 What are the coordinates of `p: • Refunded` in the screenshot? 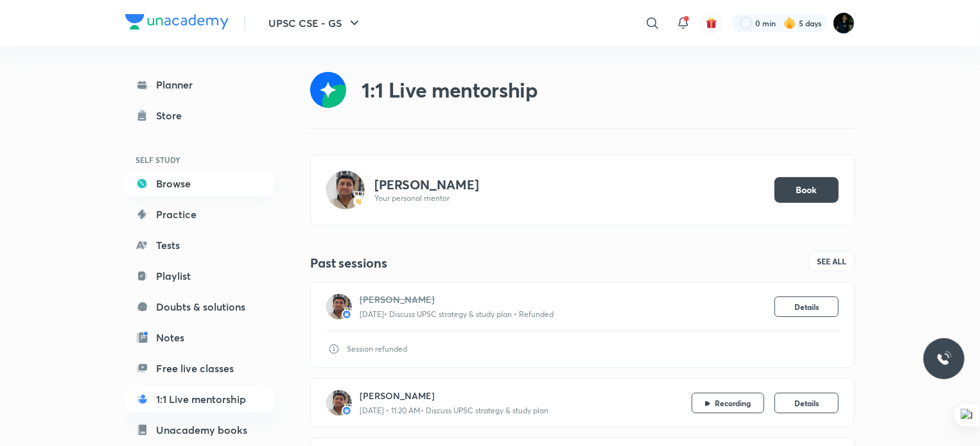 It's located at (533, 315).